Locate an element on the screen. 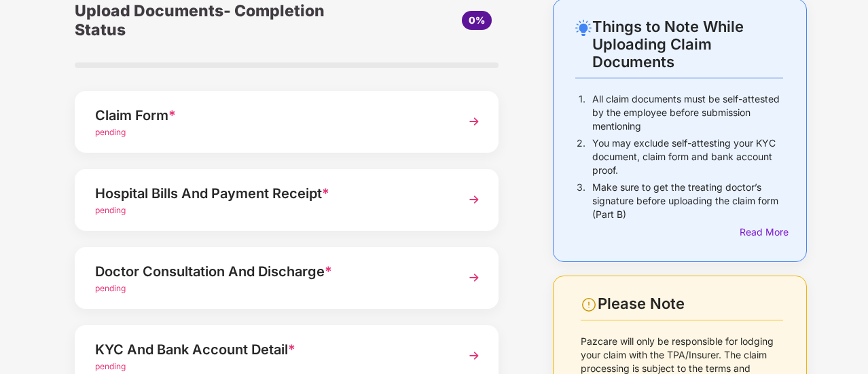 This screenshot has height=374, width=868. img: svg+xml;base64,PHN2ZyBpZD0iV2FybmluZ18tXzI0eDI0IiBkYXRhLW5hbWU9Ildhcm5pbmcgLSAyNHgyNCIgeG1sbnM9Im... is located at coordinates (589, 305).